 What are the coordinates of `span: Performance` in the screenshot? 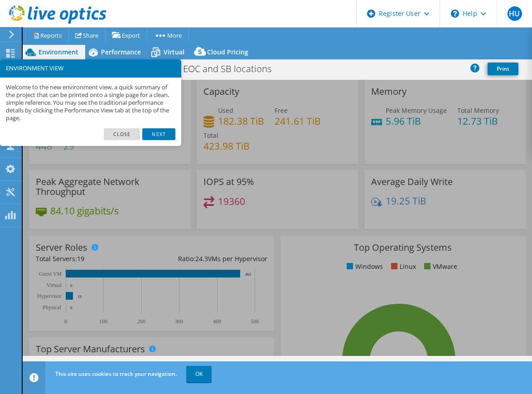 It's located at (121, 51).